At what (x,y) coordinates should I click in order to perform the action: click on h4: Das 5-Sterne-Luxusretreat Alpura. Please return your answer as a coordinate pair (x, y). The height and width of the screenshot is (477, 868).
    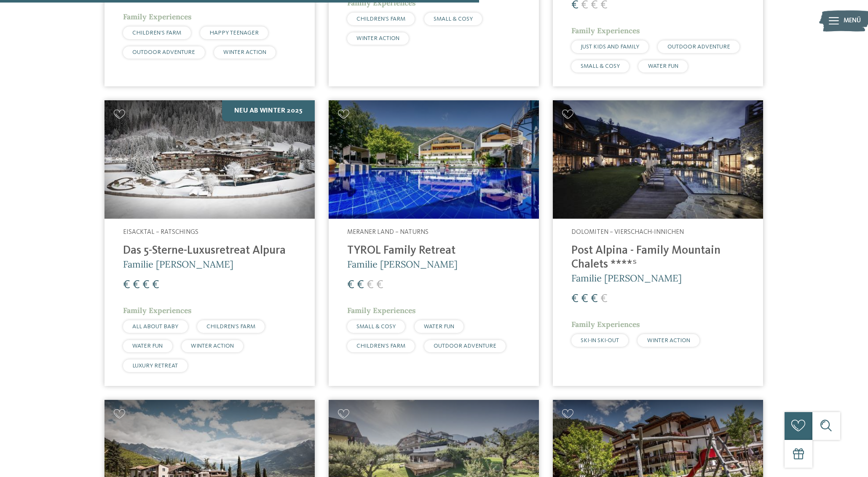
    Looking at the image, I should click on (209, 251).